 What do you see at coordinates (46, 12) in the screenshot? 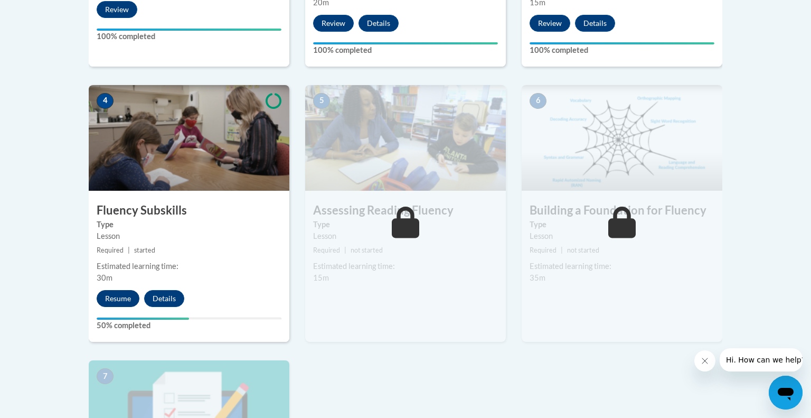
I see `span: Hi. How can we help?` at bounding box center [46, 12].